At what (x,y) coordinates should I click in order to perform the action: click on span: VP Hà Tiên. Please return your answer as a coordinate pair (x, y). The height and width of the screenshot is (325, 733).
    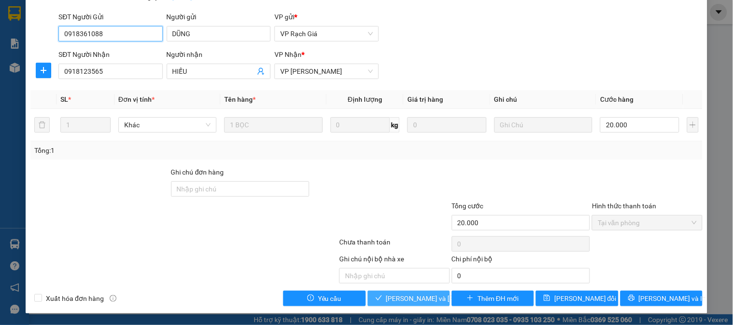
    Looking at the image, I should click on (326, 71).